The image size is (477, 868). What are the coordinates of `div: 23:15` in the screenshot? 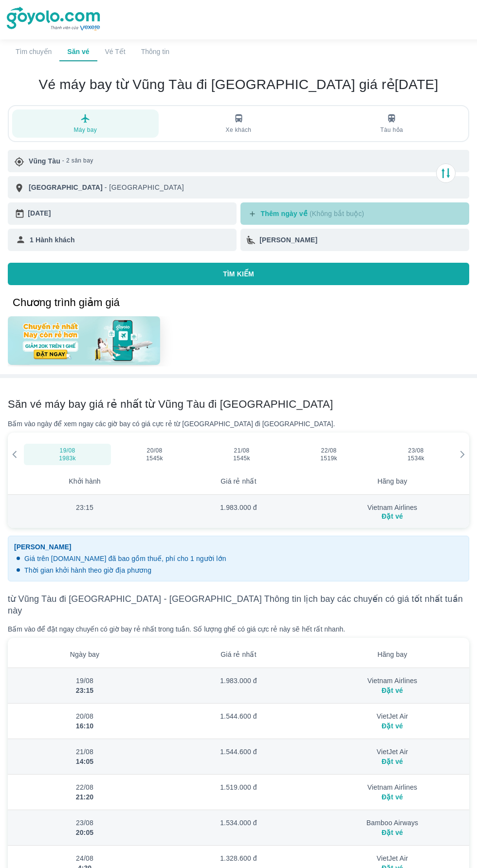 It's located at (85, 691).